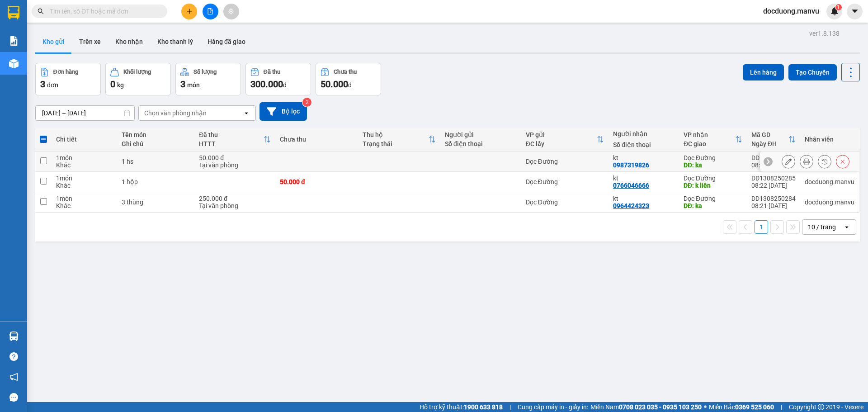 The width and height of the screenshot is (868, 412). Describe the element at coordinates (84, 185) in the screenshot. I see `div: Khác` at that location.